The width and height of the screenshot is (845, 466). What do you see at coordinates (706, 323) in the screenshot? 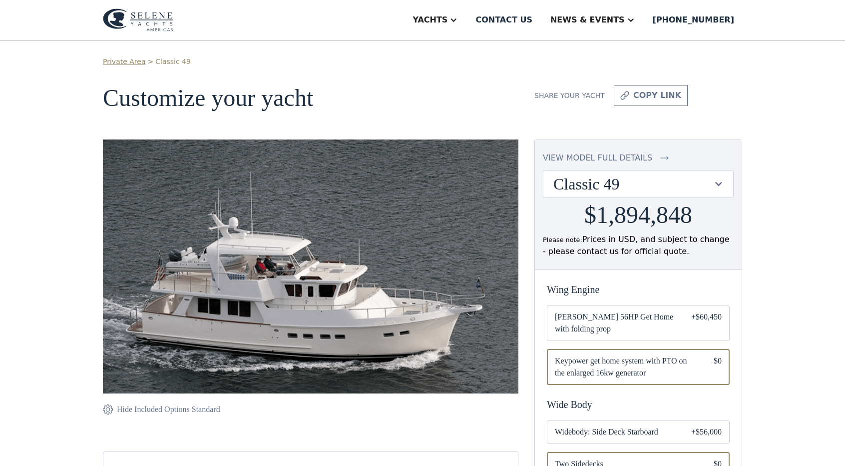
I see `div: +$60,450` at bounding box center [706, 323].